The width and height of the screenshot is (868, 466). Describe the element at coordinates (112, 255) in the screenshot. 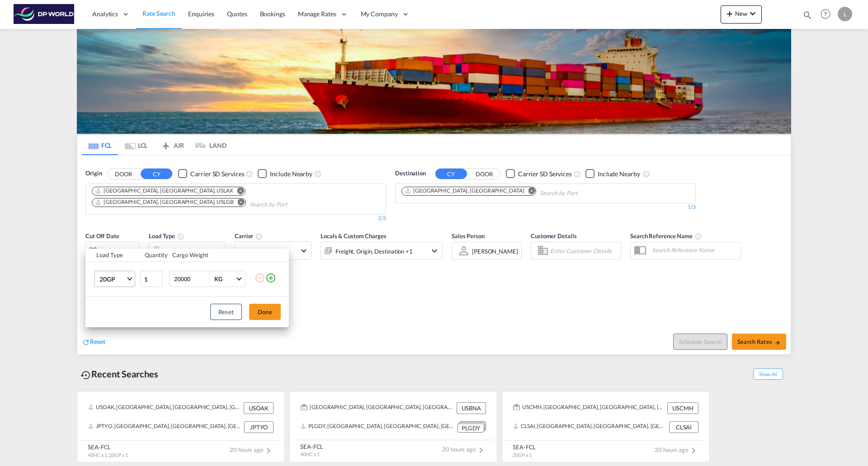

I see `th: Load Type` at that location.